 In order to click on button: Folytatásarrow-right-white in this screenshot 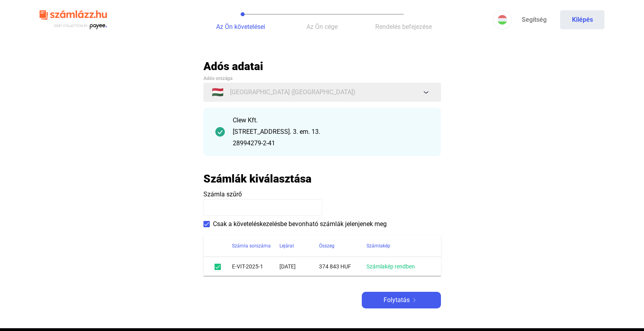, I will do `click(401, 300)`.